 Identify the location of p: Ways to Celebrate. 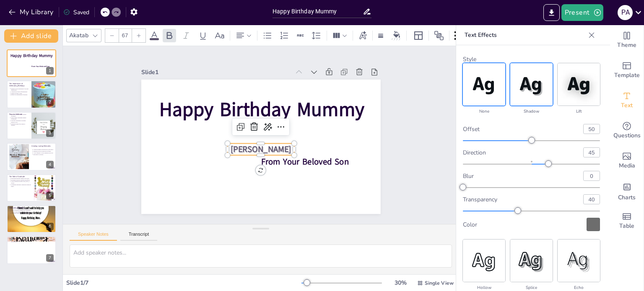
(19, 114).